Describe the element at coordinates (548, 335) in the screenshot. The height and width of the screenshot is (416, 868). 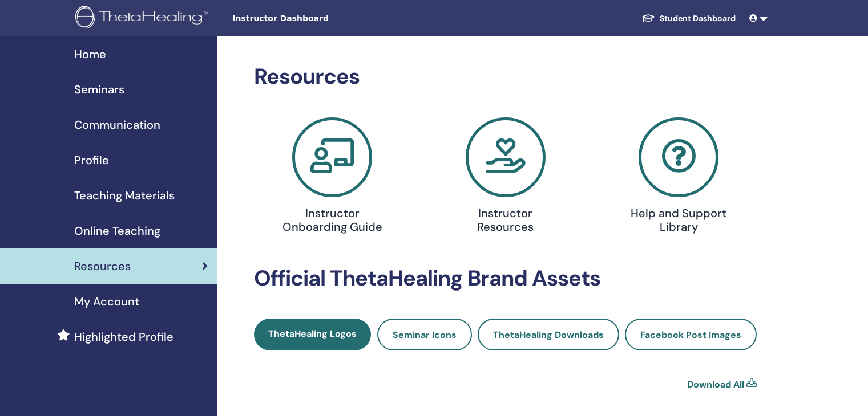
I see `a: ThetaHealing Downloads` at that location.